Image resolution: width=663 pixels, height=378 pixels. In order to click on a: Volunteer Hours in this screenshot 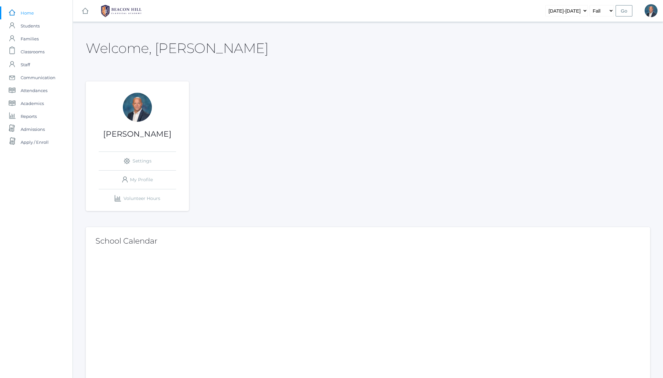, I will do `click(137, 198)`.